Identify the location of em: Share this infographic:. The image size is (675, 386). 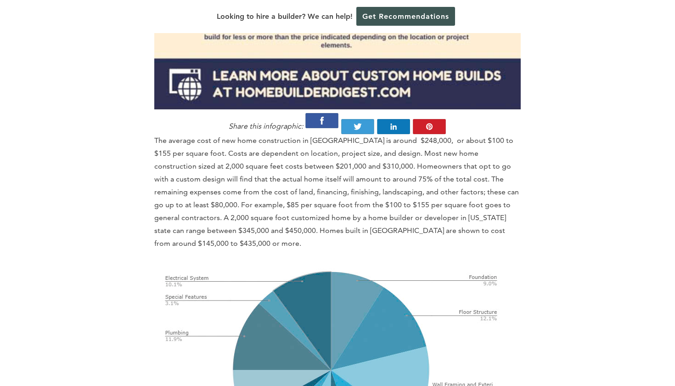
(266, 126).